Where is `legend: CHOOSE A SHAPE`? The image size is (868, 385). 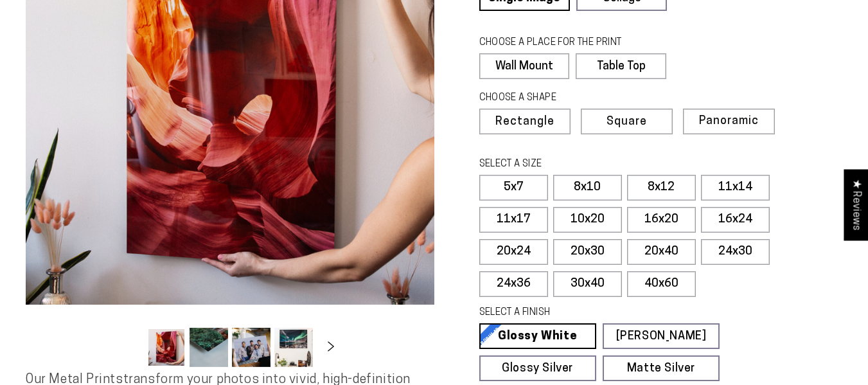
legend: CHOOSE A SHAPE is located at coordinates (568, 98).